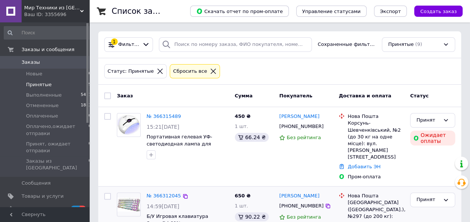 Image resolution: width=470 pixels, height=222 pixels. I want to click on span: Оплаченные, so click(42, 116).